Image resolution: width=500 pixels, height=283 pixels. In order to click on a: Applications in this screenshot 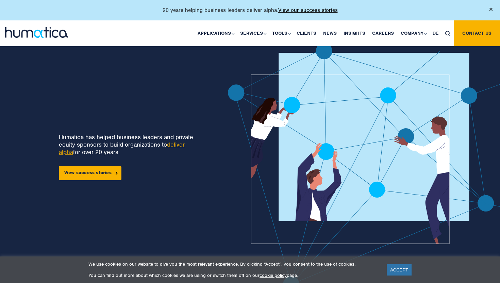, I will do `click(215, 33)`.